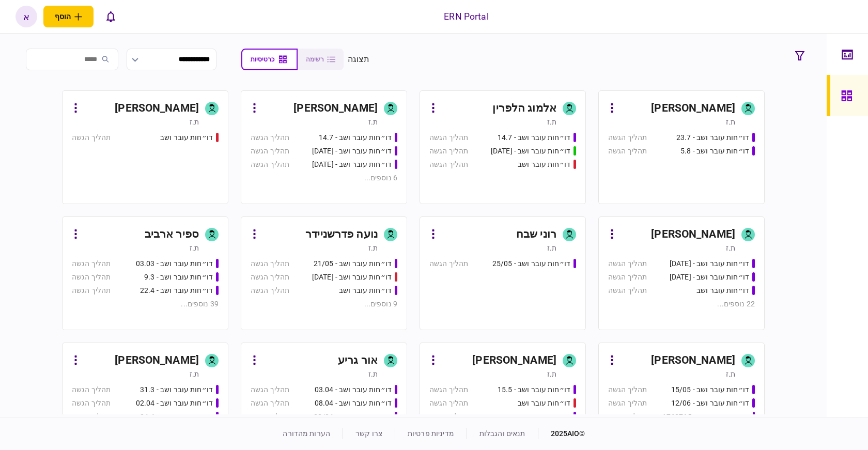 The width and height of the screenshot is (868, 450). Describe the element at coordinates (324, 178) in the screenshot. I see `div: 6 נוספים ...` at that location.